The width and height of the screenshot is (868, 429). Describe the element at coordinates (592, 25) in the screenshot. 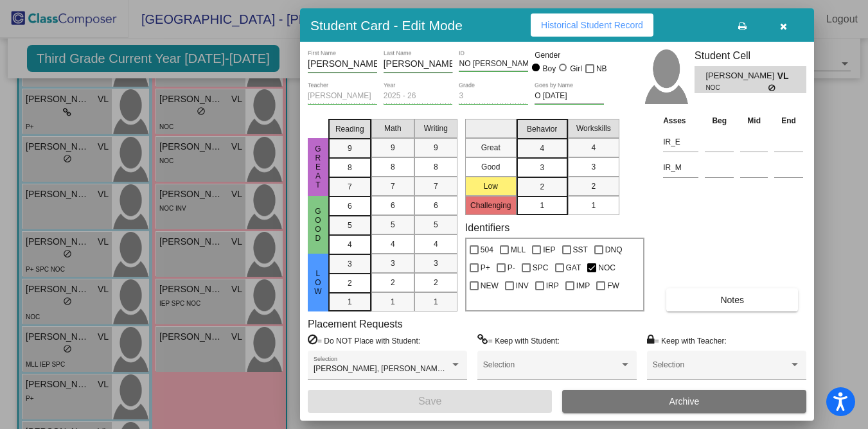

I see `button: Historical Student Record` at that location.